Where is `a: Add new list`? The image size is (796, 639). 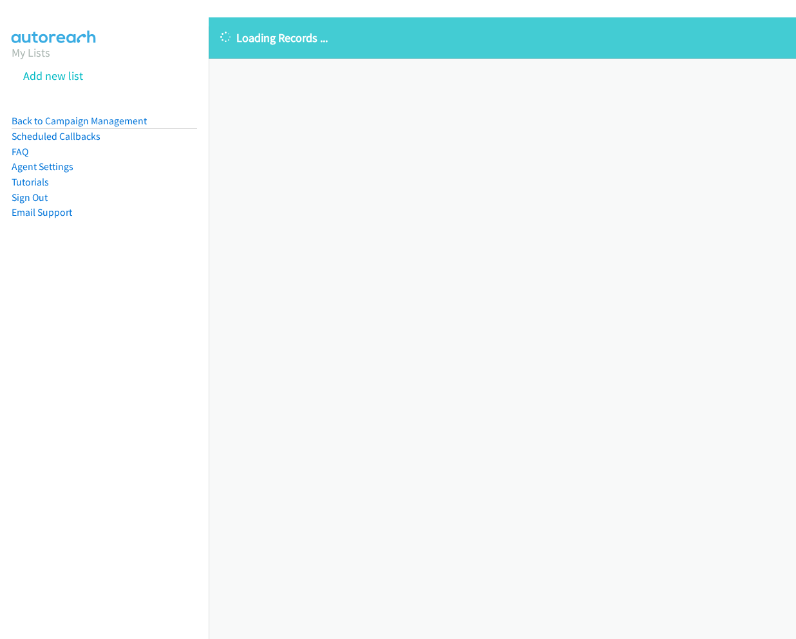 a: Add new list is located at coordinates (53, 75).